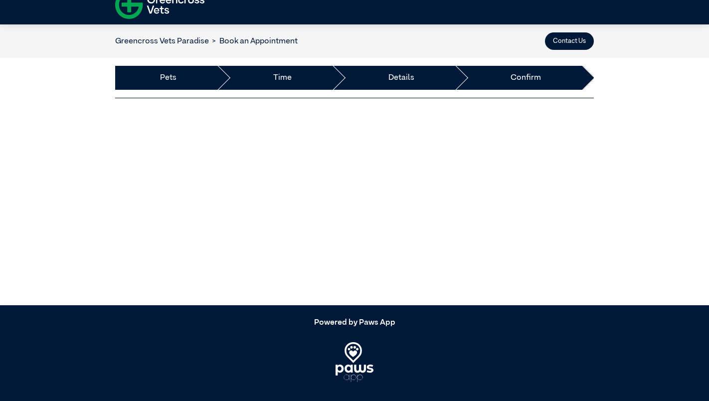 The width and height of the screenshot is (709, 401). I want to click on a: Confirm, so click(526, 78).